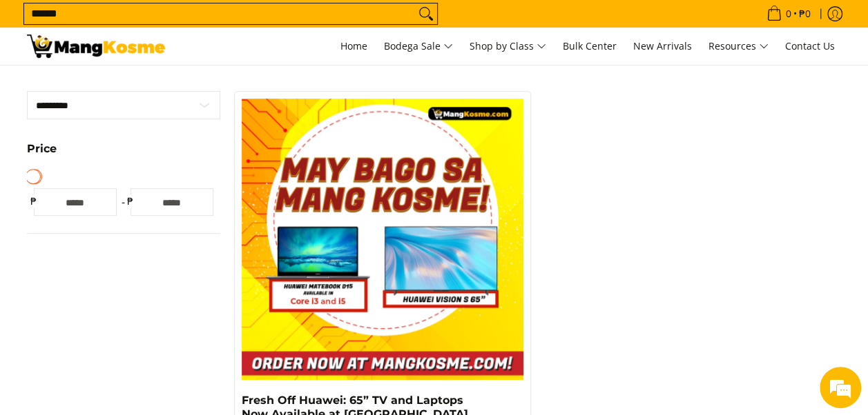 The width and height of the screenshot is (868, 415). What do you see at coordinates (418, 46) in the screenshot?
I see `a: Bodega Sale` at bounding box center [418, 46].